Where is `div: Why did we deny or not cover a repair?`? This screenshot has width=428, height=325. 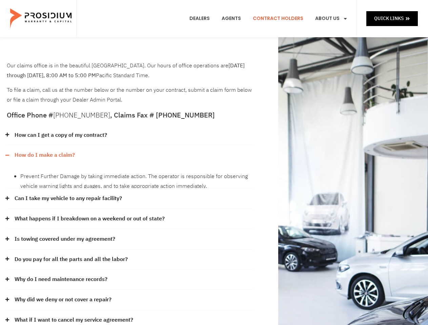 div: Why did we deny or not cover a repair? is located at coordinates (130, 300).